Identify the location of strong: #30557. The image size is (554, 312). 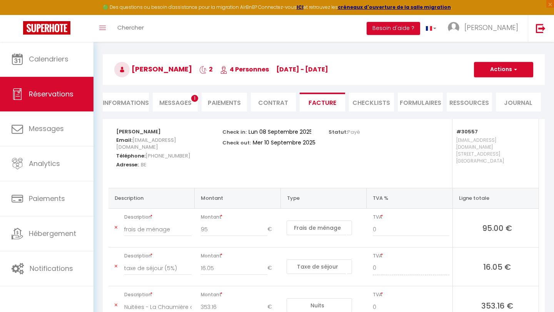
(467, 132).